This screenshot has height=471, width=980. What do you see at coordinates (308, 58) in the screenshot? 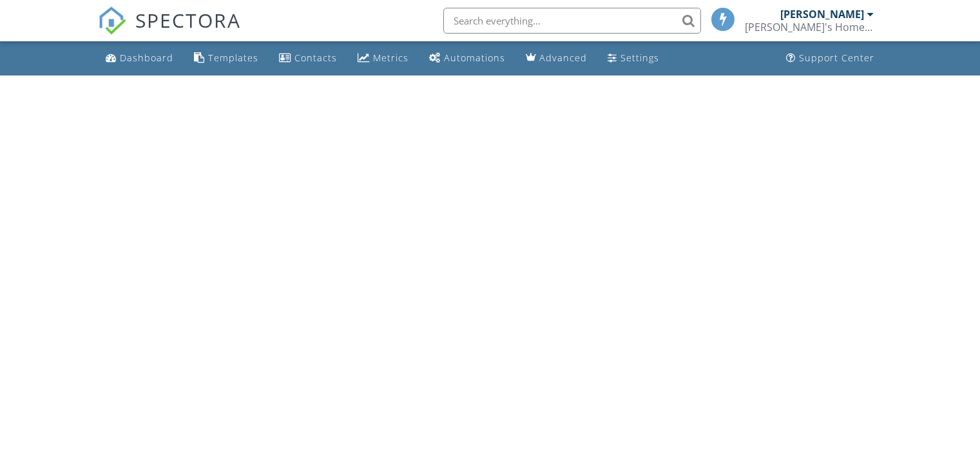
I see `a: Contacts` at bounding box center [308, 58].